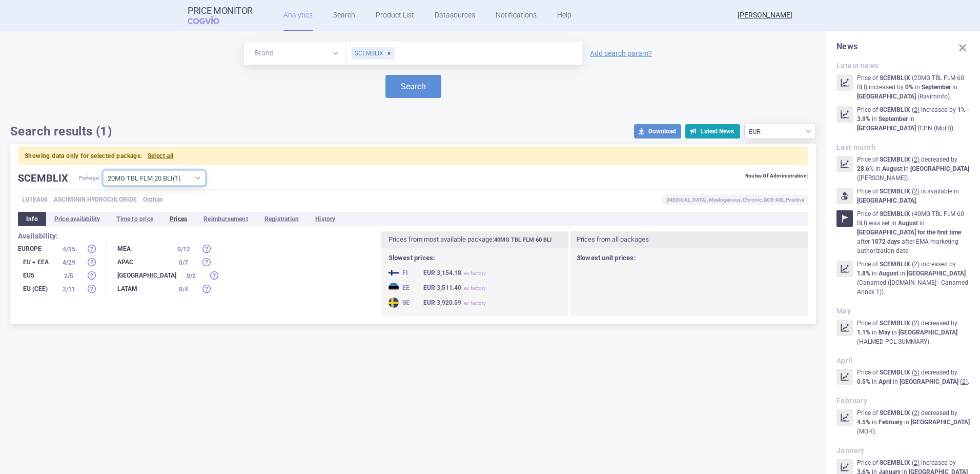 This screenshot has height=474, width=980. Describe the element at coordinates (864, 273) in the screenshot. I see `strong: 1.8%` at that location.